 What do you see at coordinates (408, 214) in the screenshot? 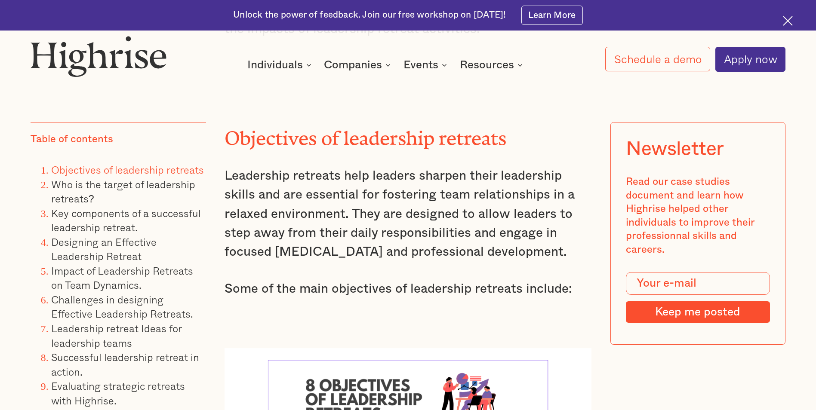
I see `p: Leadership retreats help leaders sharpen their leadership skills and are essential for fostering ...` at bounding box center [408, 214].